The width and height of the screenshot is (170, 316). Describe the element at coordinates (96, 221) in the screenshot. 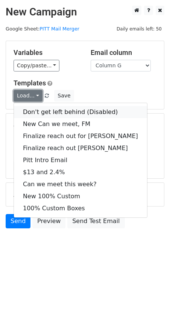

I see `a: Send Test Email` at that location.